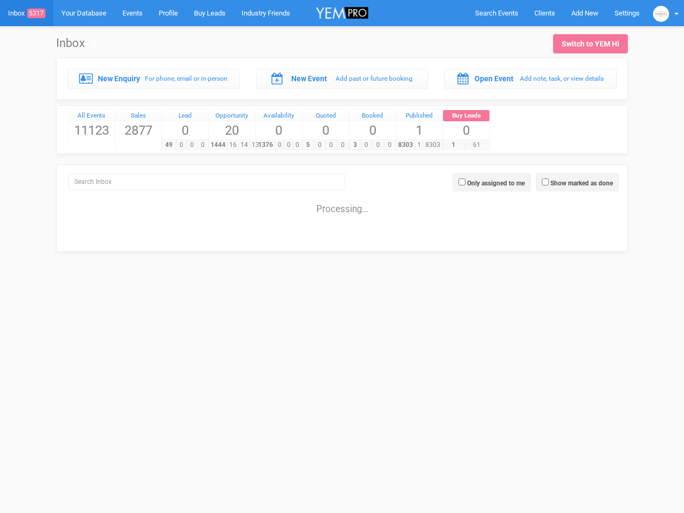 This screenshot has width=684, height=513. I want to click on span: 5317, so click(36, 13).